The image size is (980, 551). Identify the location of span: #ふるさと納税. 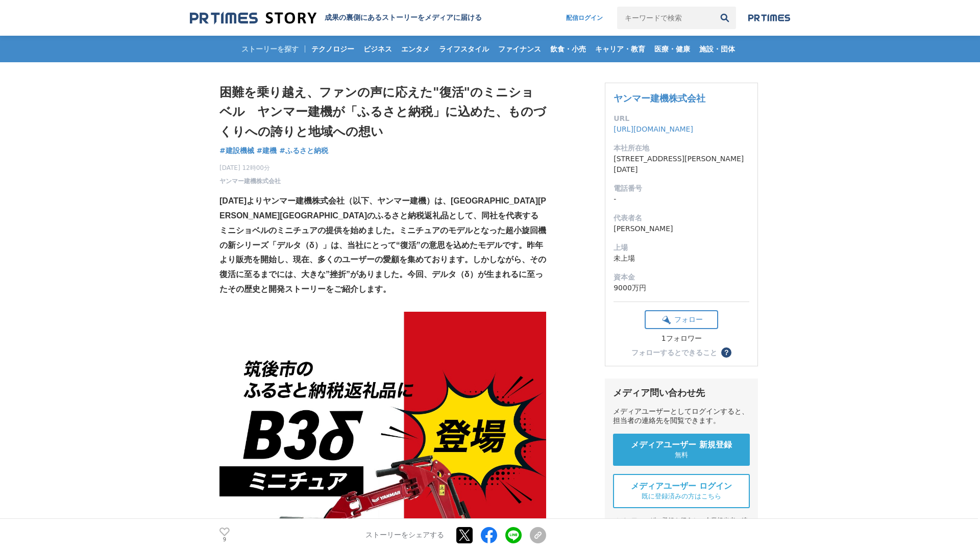
(304, 151).